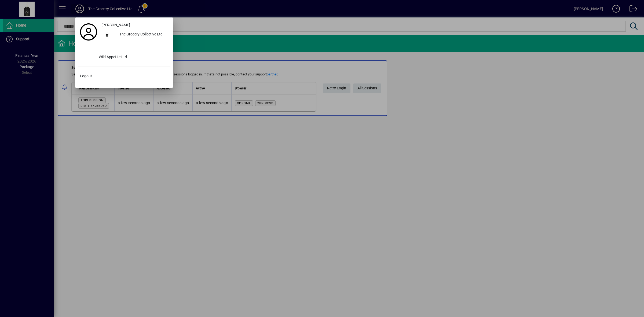 The height and width of the screenshot is (317, 644). I want to click on div: The Grocery Collective Ltd, so click(143, 35).